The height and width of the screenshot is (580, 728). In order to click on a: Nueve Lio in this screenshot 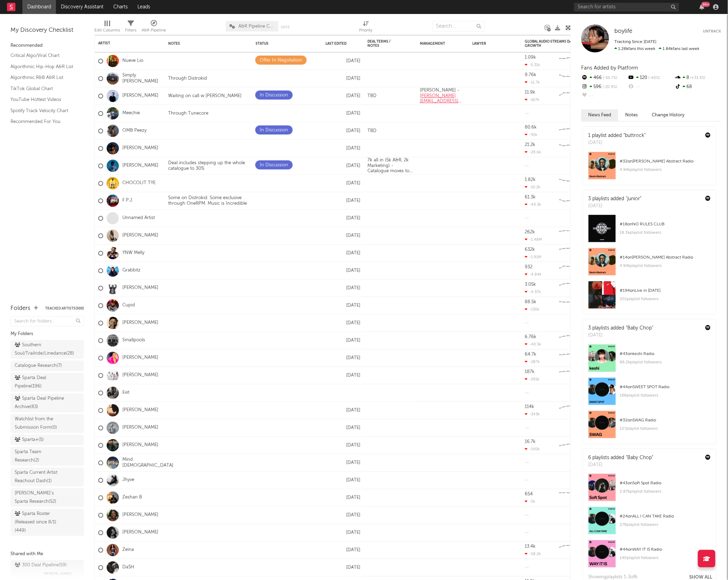, I will do `click(133, 61)`.